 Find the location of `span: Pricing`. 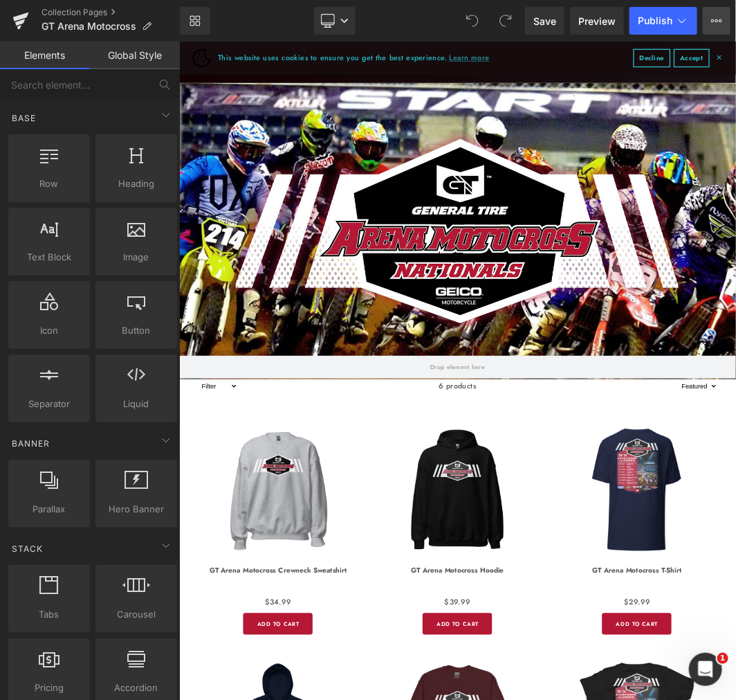

span: Pricing is located at coordinates (49, 688).